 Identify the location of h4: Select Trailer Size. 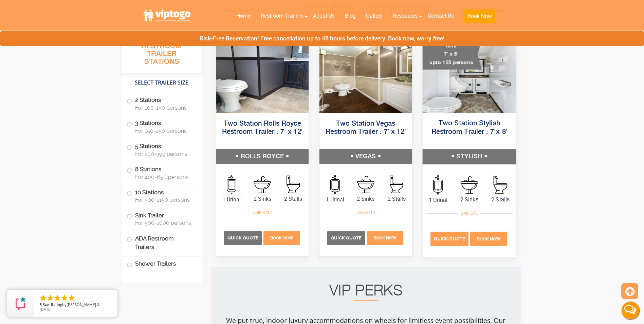
(162, 83).